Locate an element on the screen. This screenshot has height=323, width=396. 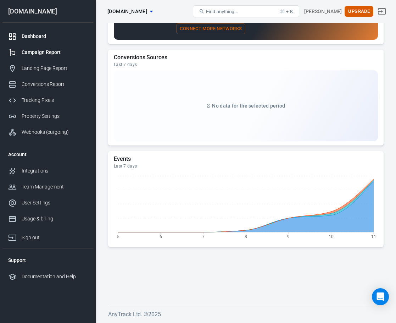
tspan: 9 is located at coordinates (288, 236).